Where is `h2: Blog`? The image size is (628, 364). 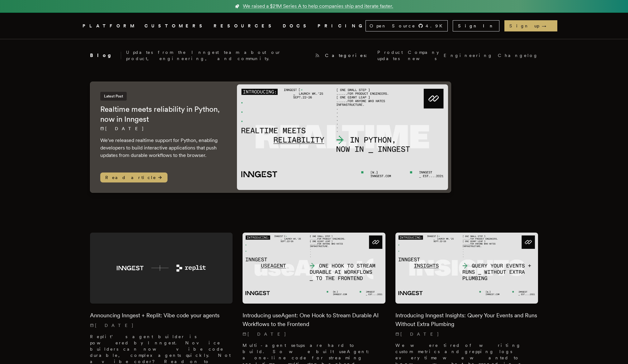 h2: Blog is located at coordinates (105, 55).